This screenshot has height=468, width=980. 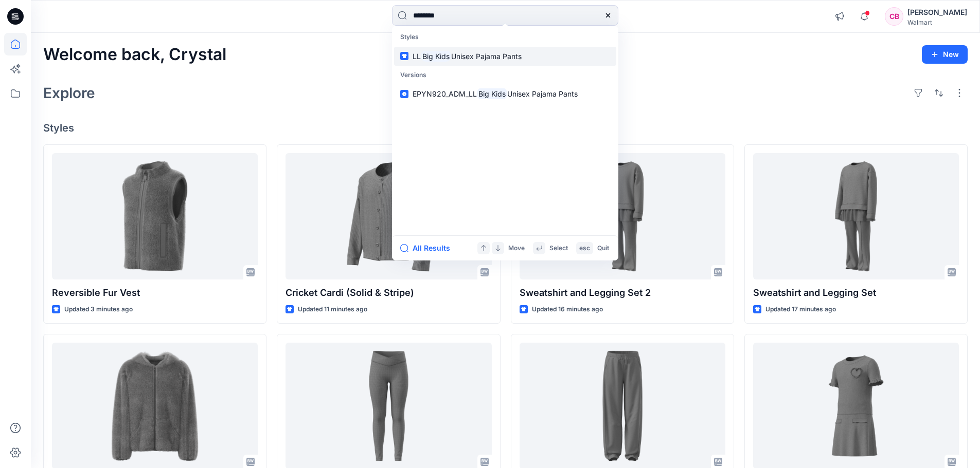 I want to click on p: esc, so click(x=584, y=248).